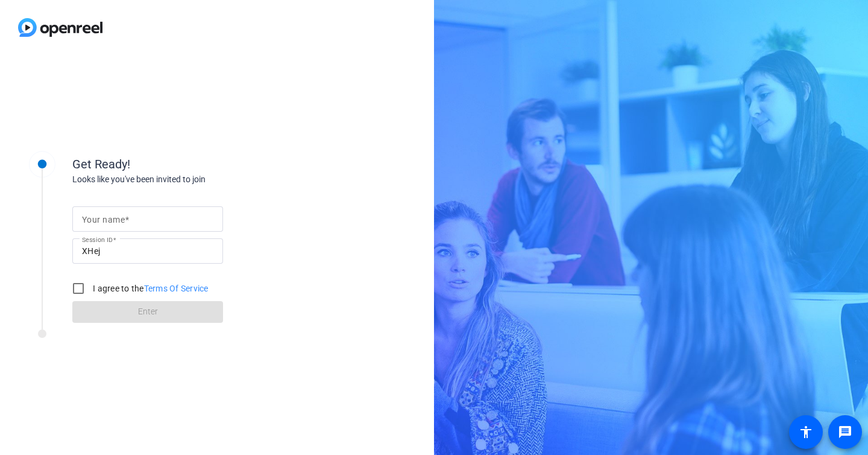 This screenshot has width=868, height=455. What do you see at coordinates (846, 432) in the screenshot?
I see `mat-icon: message` at bounding box center [846, 432].